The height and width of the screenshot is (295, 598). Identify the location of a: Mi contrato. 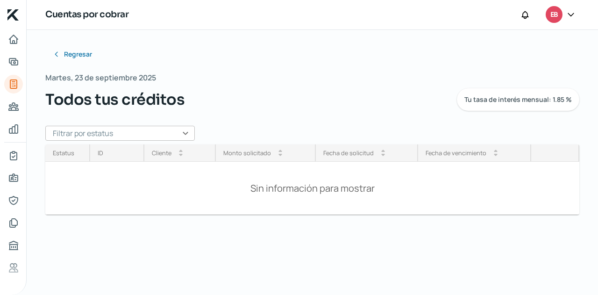
(14, 156).